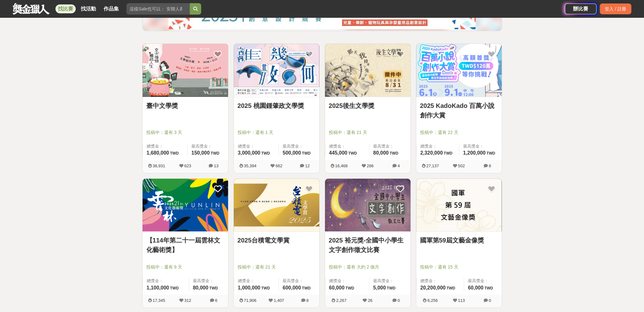 The width and height of the screenshot is (644, 312). What do you see at coordinates (292, 288) in the screenshot?
I see `span: 600,000` at bounding box center [292, 288].